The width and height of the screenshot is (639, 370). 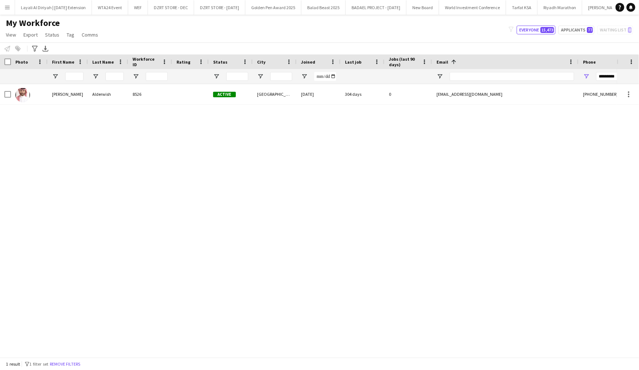 What do you see at coordinates (23, 95) in the screenshot?
I see `img: Osama Alderwish` at bounding box center [23, 95].